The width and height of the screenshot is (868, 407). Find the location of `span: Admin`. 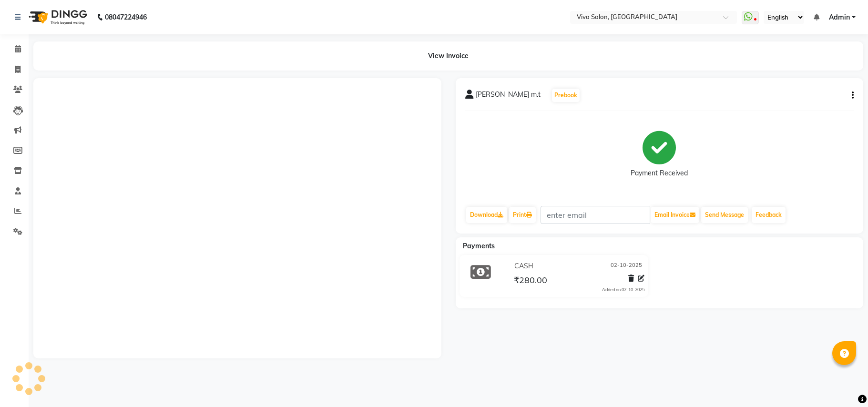

span: Admin is located at coordinates (839, 17).